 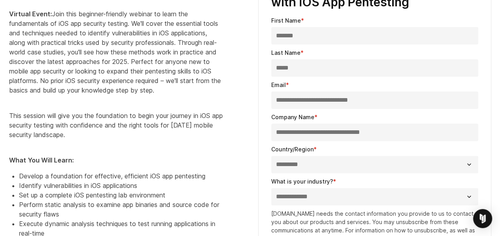 I want to click on span: Company Name, so click(x=293, y=117).